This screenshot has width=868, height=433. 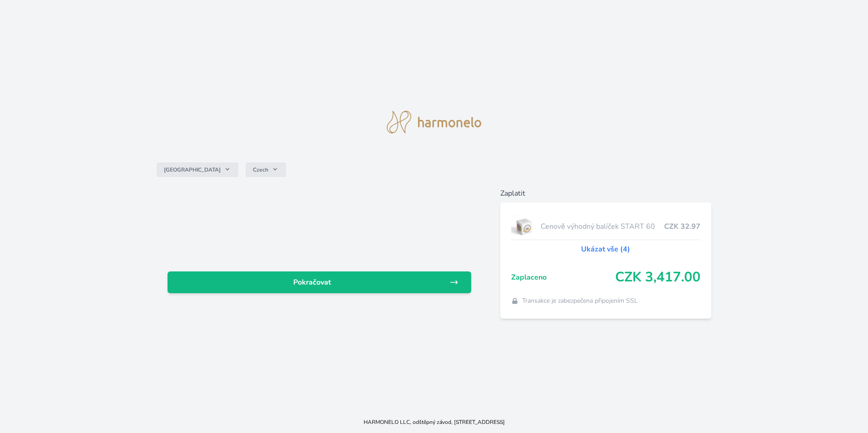 I want to click on h6: Zaplatit, so click(x=605, y=194).